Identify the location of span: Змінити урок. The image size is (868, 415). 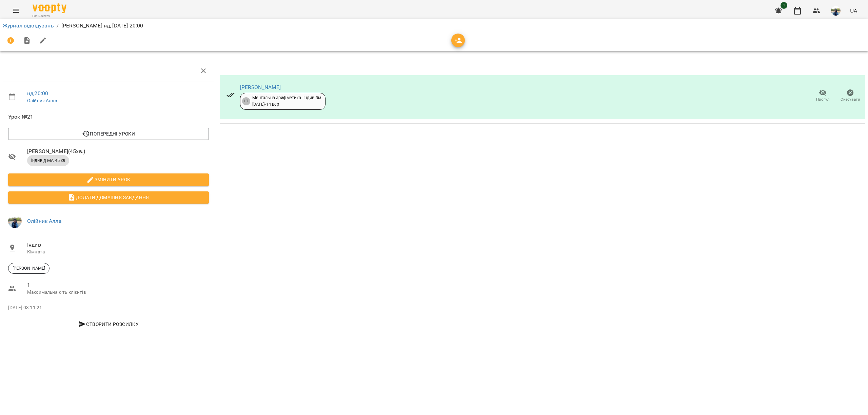
(108, 180).